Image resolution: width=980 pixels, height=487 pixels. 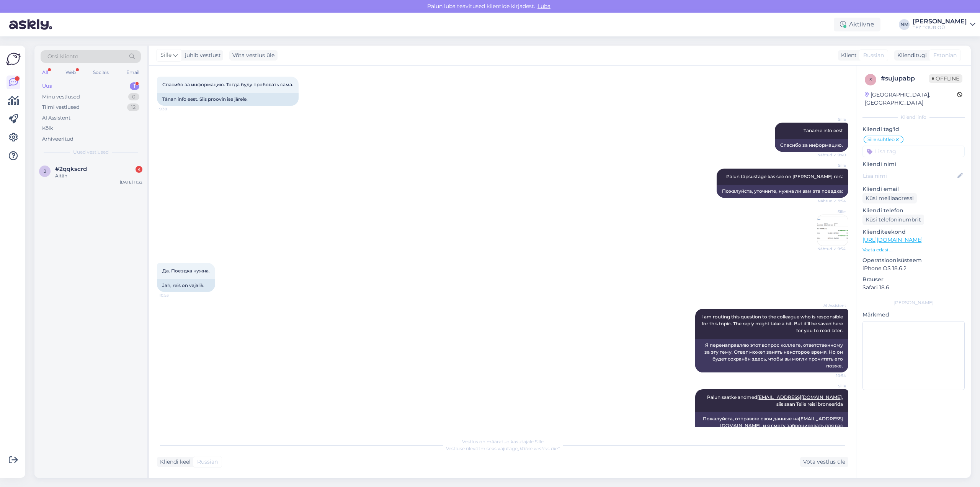 What do you see at coordinates (45, 171) in the screenshot?
I see `span: 2` at bounding box center [45, 171].